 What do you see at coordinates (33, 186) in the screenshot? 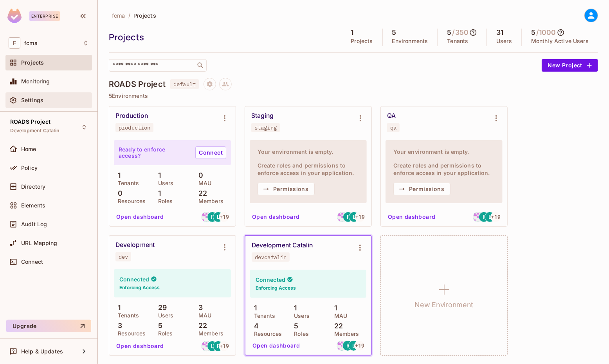
I see `span: Directory` at bounding box center [33, 186].